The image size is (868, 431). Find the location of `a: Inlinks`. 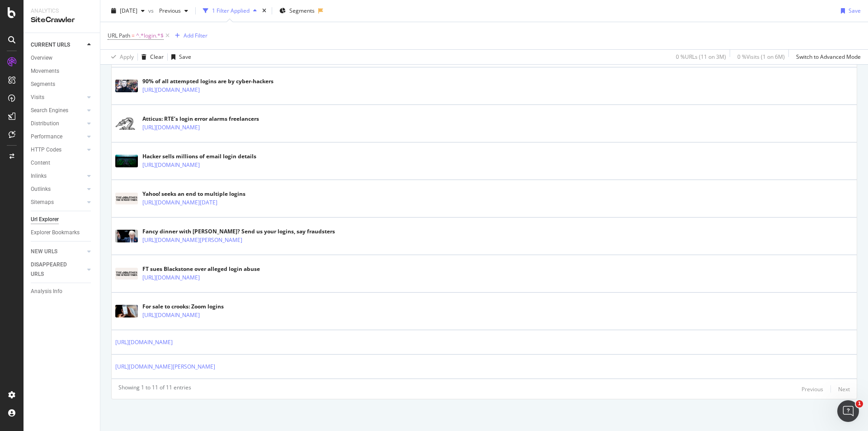

a: Inlinks is located at coordinates (57, 176).